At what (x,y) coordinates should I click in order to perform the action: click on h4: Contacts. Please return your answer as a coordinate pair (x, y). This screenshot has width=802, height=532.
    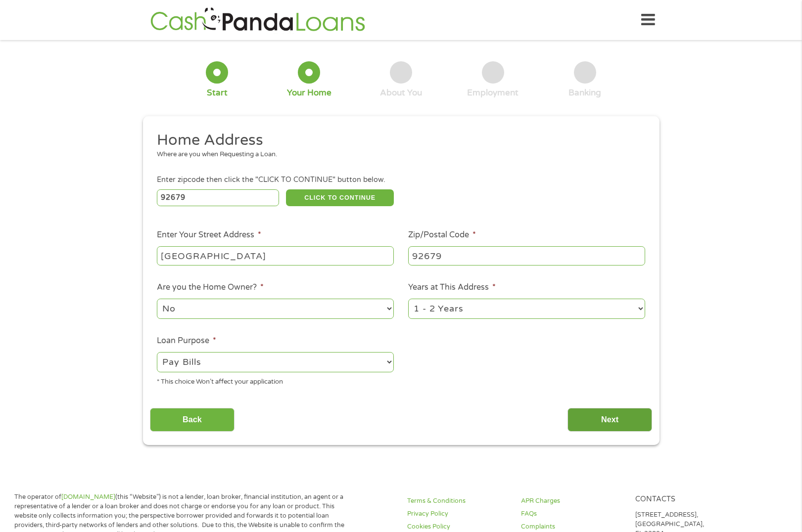
    Looking at the image, I should click on (686, 499).